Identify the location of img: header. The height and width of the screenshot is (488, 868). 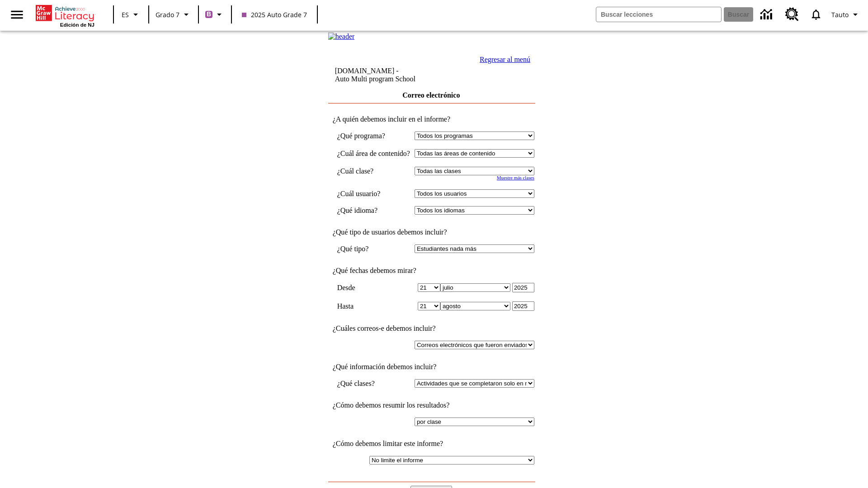
(342, 37).